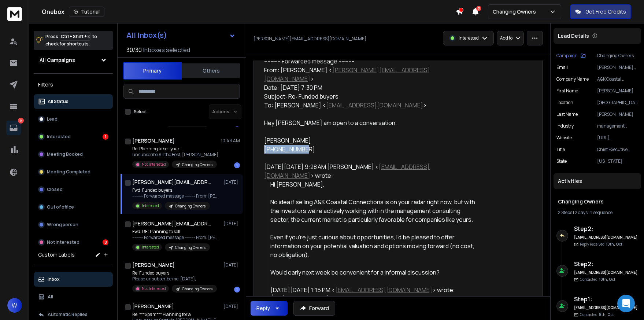 This screenshot has width=644, height=320. I want to click on p: Email, so click(562, 68).